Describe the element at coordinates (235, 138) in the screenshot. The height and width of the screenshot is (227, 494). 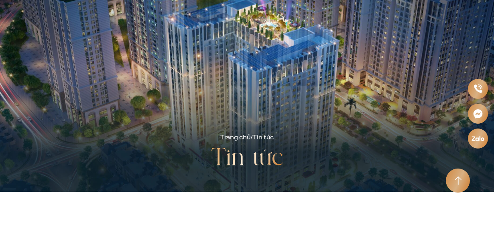
I see `a: Trang chủ` at that location.